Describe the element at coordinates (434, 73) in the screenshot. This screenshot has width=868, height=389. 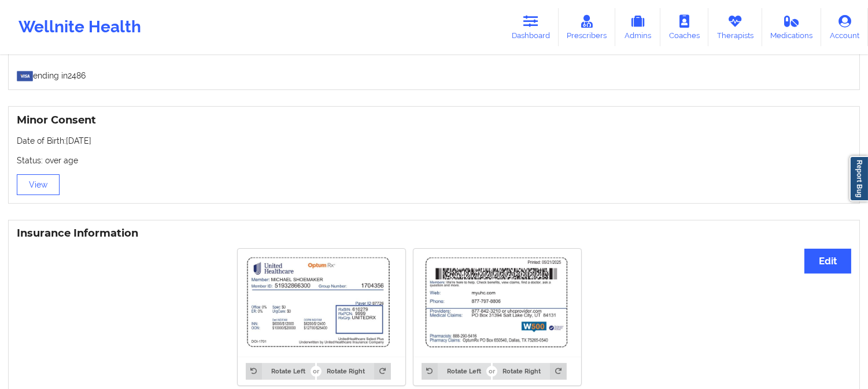
I see `p: ending in 2486` at that location.